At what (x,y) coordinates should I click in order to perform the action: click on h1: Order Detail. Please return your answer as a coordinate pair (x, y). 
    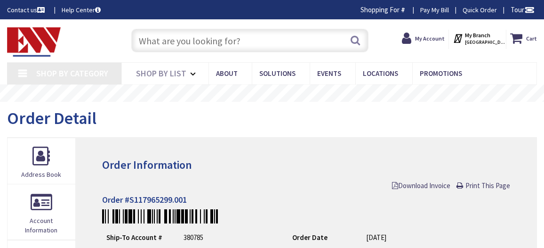
    Looking at the image, I should click on (52, 118).